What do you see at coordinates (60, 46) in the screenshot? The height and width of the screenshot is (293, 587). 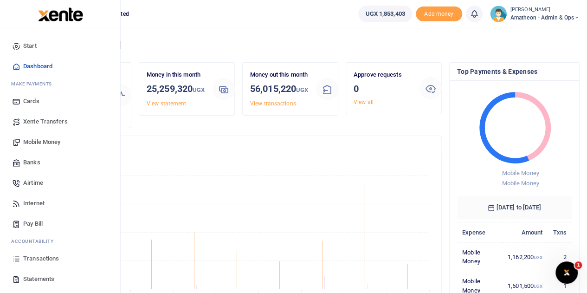 I see `a: Start` at bounding box center [60, 46].